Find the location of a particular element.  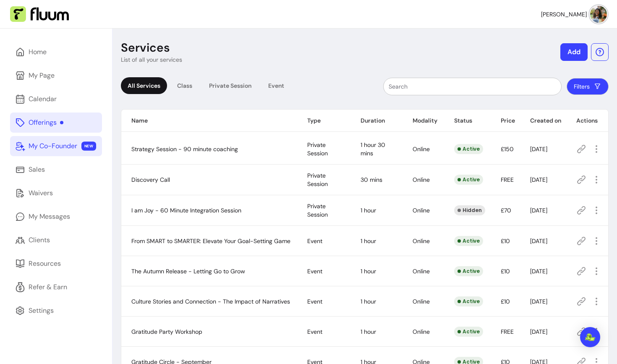

a: Waivers is located at coordinates (56, 193).